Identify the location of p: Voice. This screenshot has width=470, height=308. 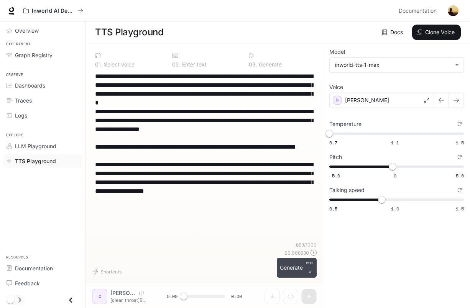
(337, 87).